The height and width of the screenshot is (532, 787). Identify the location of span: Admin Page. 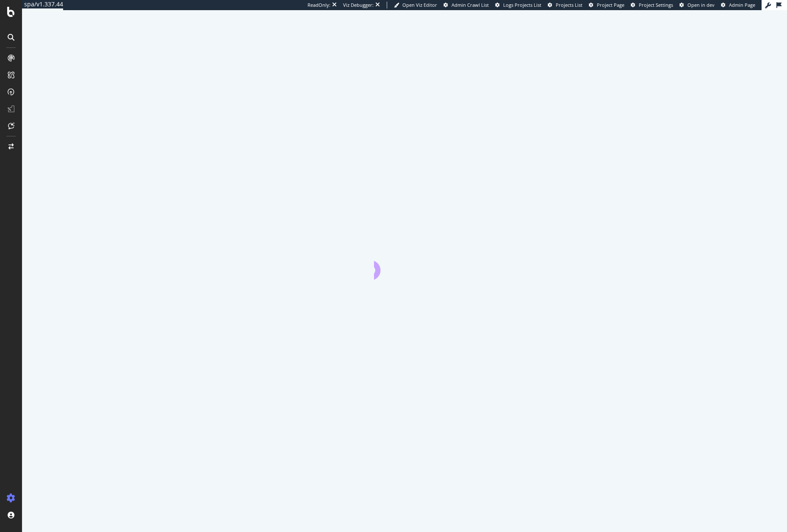
(743, 5).